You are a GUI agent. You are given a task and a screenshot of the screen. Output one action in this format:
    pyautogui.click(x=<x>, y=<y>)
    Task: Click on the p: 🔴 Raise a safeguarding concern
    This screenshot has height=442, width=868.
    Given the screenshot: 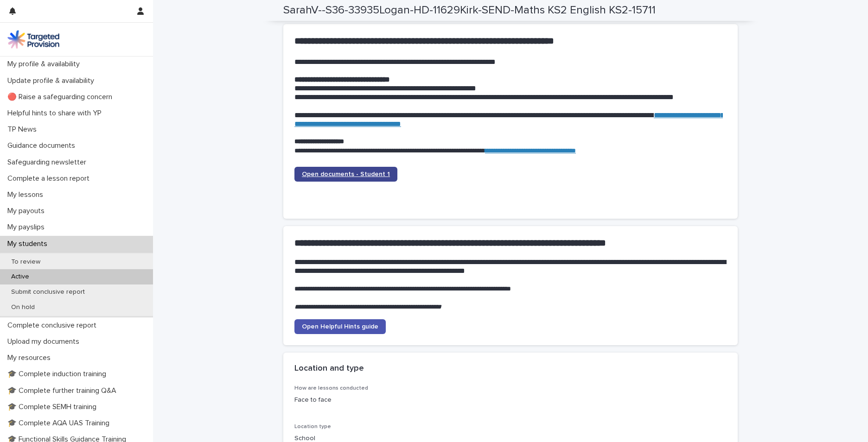 What is the action you would take?
    pyautogui.click(x=61, y=97)
    